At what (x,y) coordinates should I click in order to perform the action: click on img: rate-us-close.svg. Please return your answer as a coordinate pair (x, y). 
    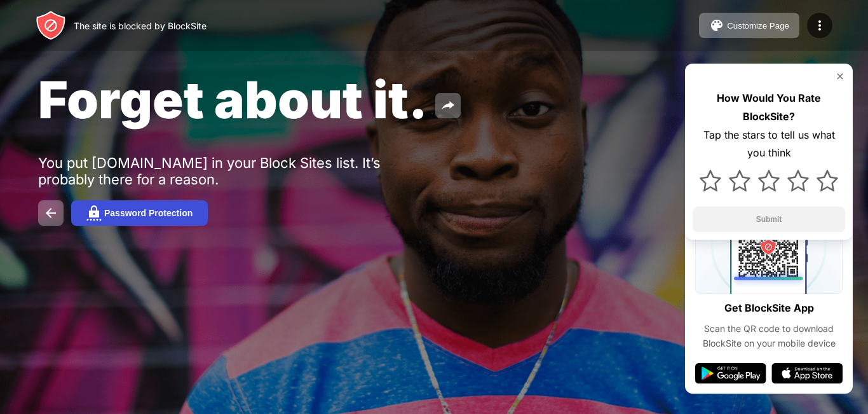
    Looking at the image, I should click on (840, 76).